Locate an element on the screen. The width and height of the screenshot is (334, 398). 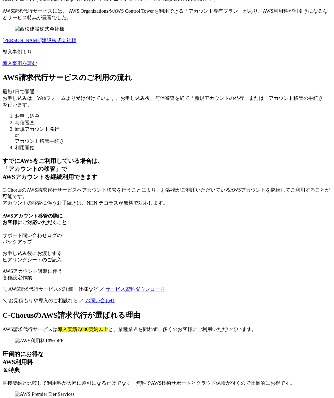
p: 導入事例より is located at coordinates (167, 52).